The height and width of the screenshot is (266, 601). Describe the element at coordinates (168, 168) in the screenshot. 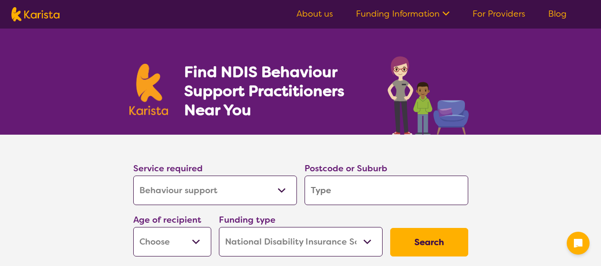

I see `label: Service required` at that location.